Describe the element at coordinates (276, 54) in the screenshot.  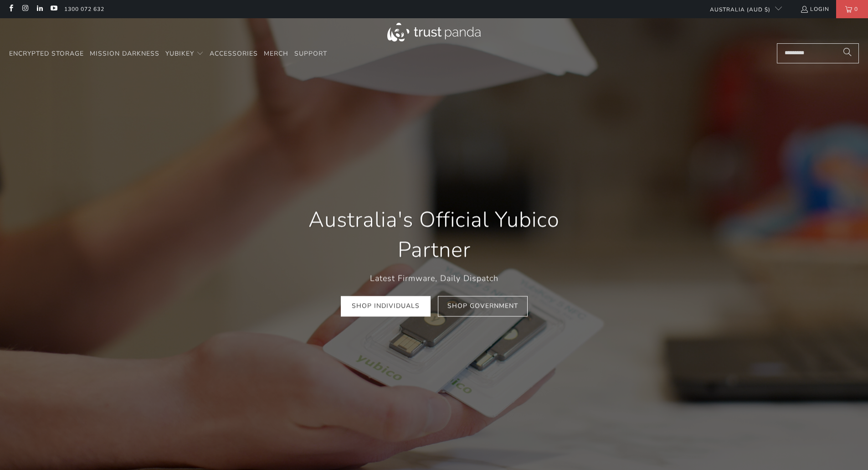
I see `span: Merch` at that location.